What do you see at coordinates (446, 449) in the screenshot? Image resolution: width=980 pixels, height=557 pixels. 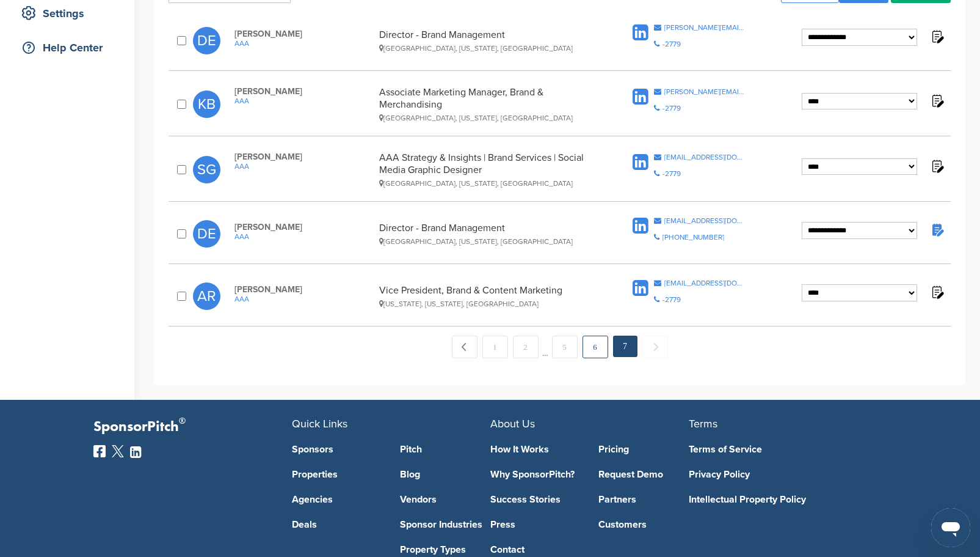 I see `a: Pitch` at bounding box center [446, 449].